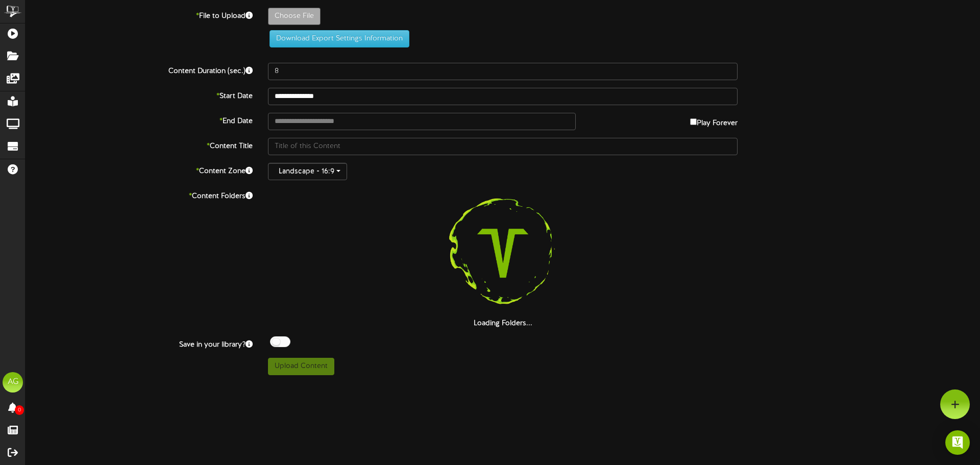 This screenshot has width=980, height=465. What do you see at coordinates (713, 120) in the screenshot?
I see `label: Play Forever` at bounding box center [713, 120].